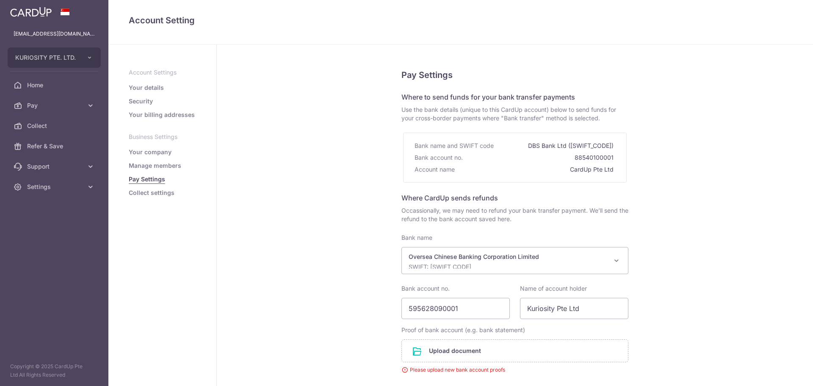 Image resolution: width=813 pixels, height=386 pixels. I want to click on span: Oversea Chinese Banking Corporation Limited, so click(515, 260).